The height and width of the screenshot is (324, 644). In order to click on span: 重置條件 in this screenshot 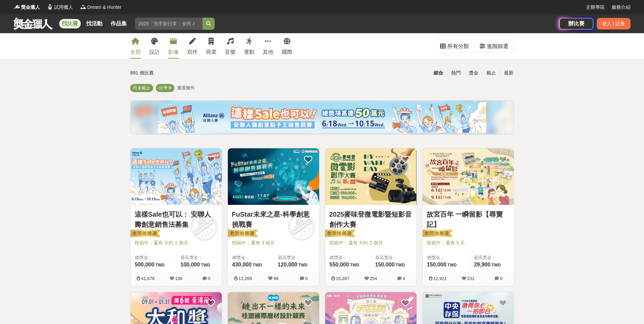, I will do `click(186, 88)`.